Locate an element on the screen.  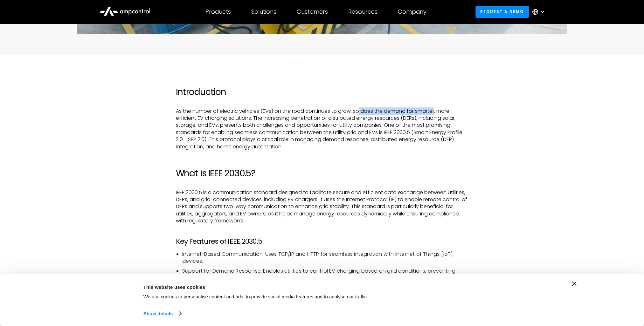
h2: What is IEEE 2030.5? is located at coordinates (322, 173).